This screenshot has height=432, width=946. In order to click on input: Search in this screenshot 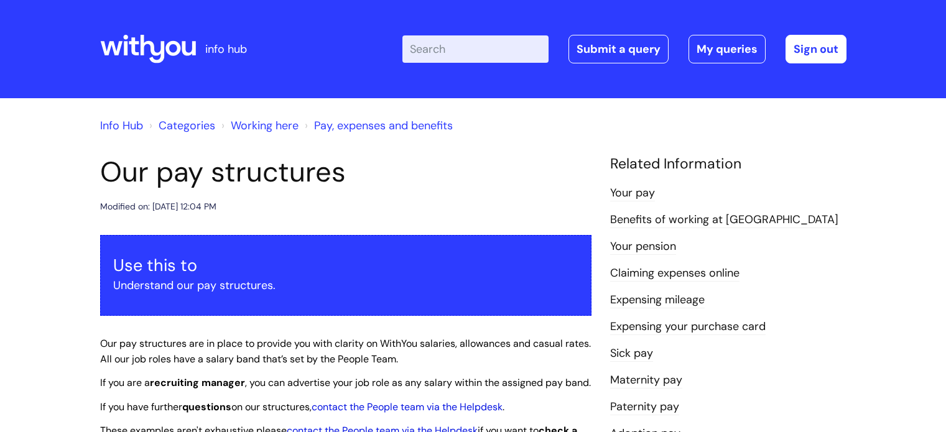, I will do `click(475, 49)`.